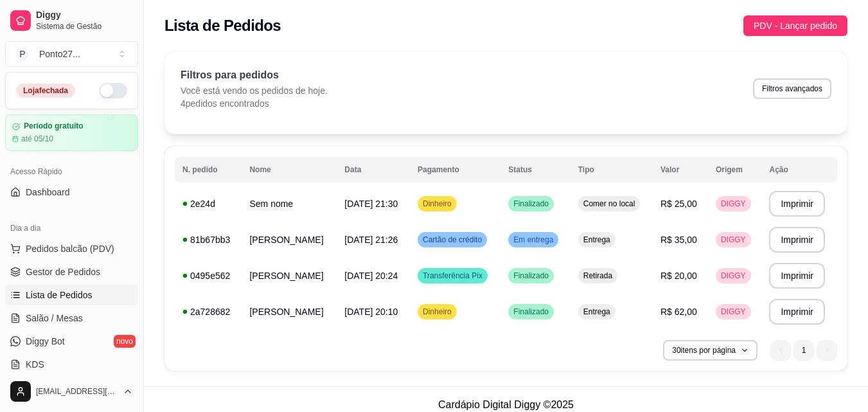  What do you see at coordinates (72, 192) in the screenshot?
I see `a: Dashboard` at bounding box center [72, 192].